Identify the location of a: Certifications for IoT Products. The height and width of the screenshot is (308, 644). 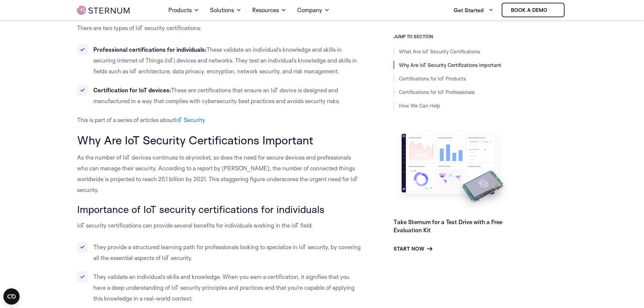
(432, 79).